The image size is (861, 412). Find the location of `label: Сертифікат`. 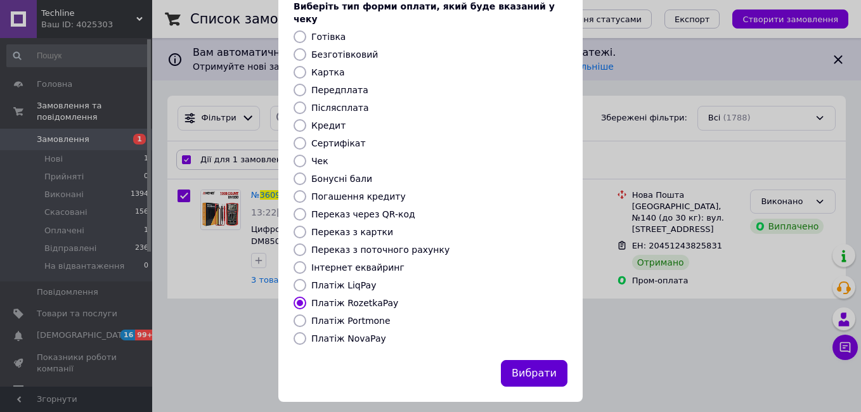

label: Сертифікат is located at coordinates (339, 143).